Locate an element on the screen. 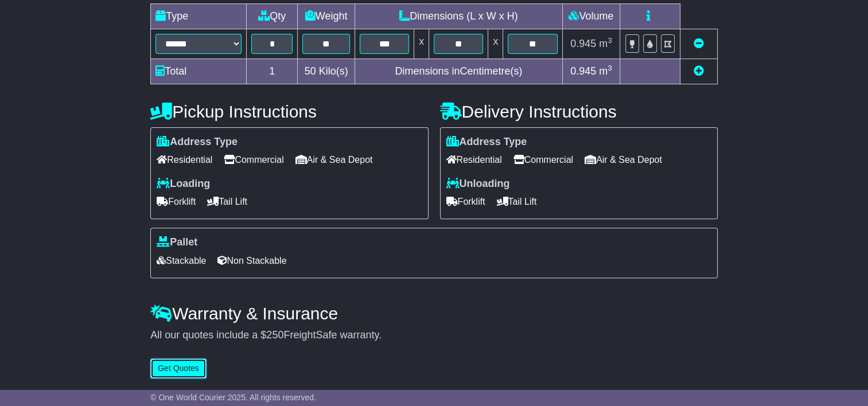 The image size is (868, 406). span: © One World Courier 2025. All rights reserved. is located at coordinates (233, 398).